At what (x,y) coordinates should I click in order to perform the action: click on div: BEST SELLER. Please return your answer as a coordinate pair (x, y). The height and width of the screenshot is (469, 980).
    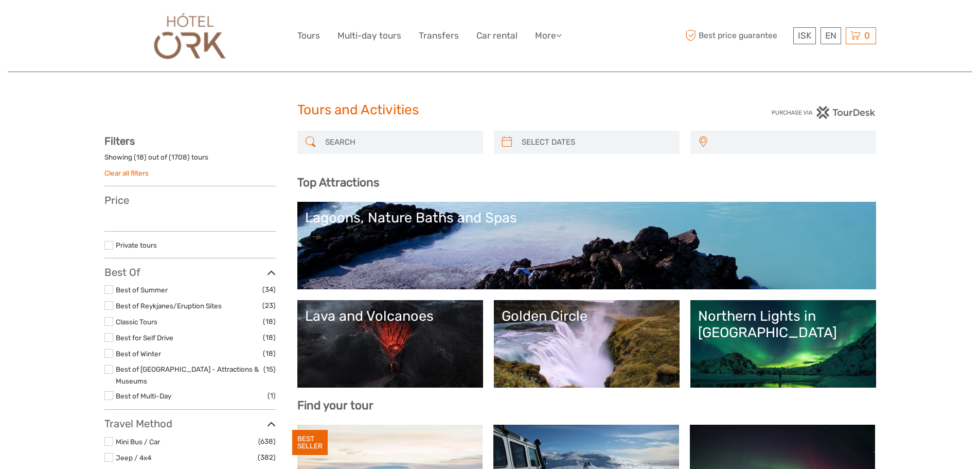
    Looking at the image, I should click on (310, 443).